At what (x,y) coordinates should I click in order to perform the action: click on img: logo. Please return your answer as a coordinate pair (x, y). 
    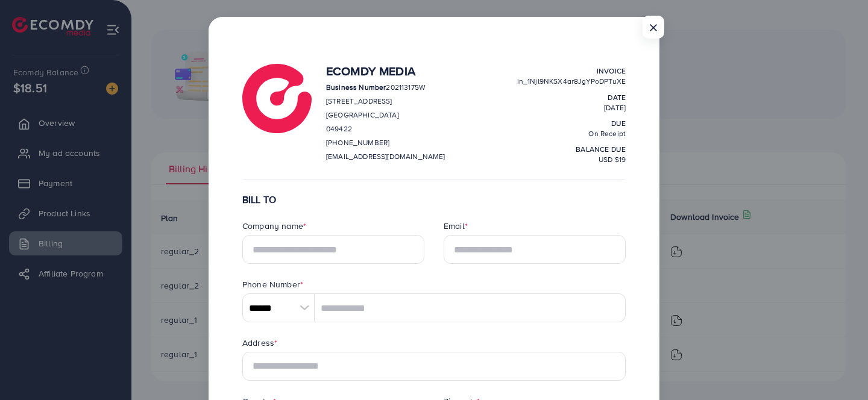
    Looking at the image, I should click on (277, 98).